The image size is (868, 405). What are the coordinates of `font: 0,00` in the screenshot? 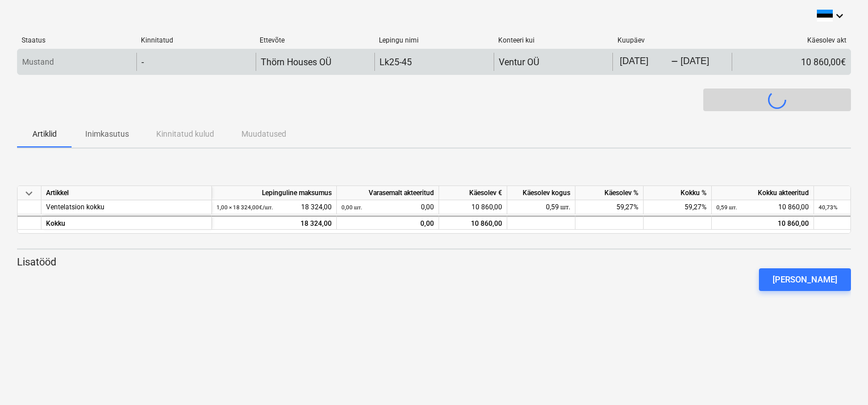 It's located at (427, 207).